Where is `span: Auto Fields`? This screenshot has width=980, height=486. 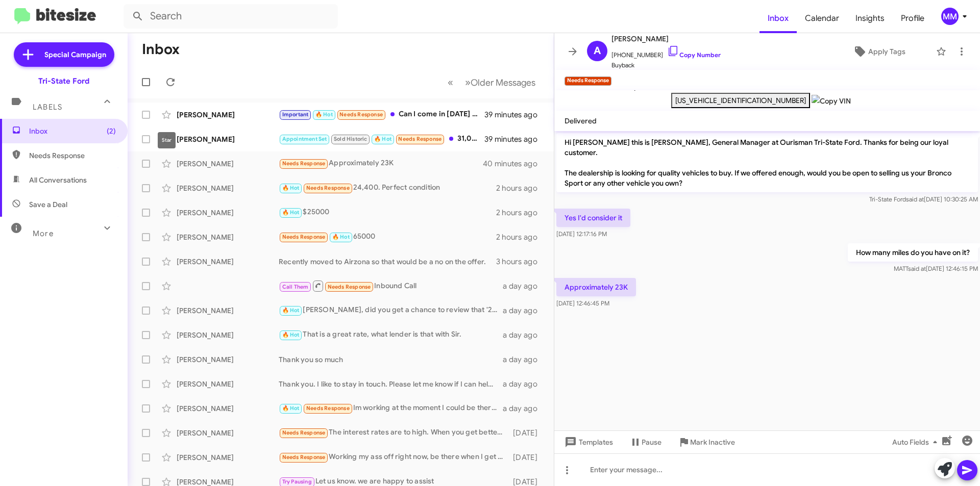
span: Auto Fields is located at coordinates (916, 442).